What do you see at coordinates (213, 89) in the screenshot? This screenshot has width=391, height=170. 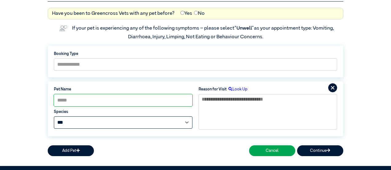 I see `label: Reason for Visit` at bounding box center [213, 89].